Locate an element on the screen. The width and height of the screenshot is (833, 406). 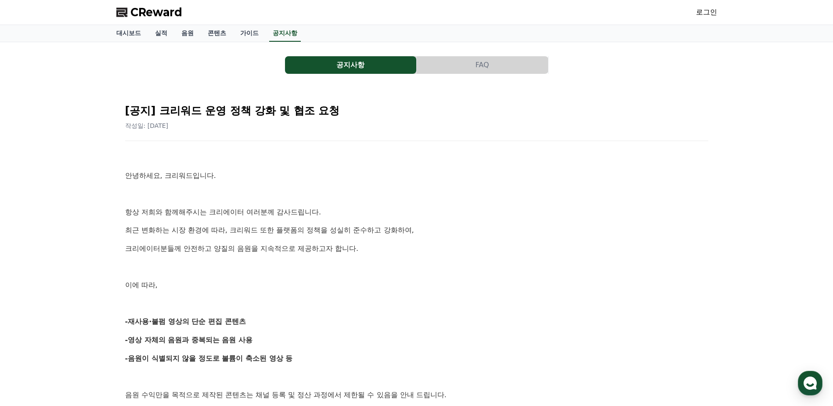
span: 홈 is located at coordinates (30, 295).